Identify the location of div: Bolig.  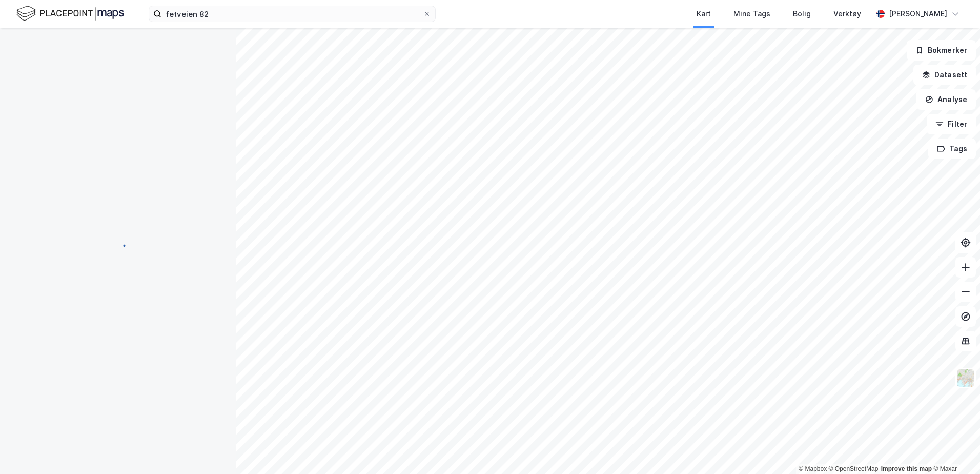
(802, 14).